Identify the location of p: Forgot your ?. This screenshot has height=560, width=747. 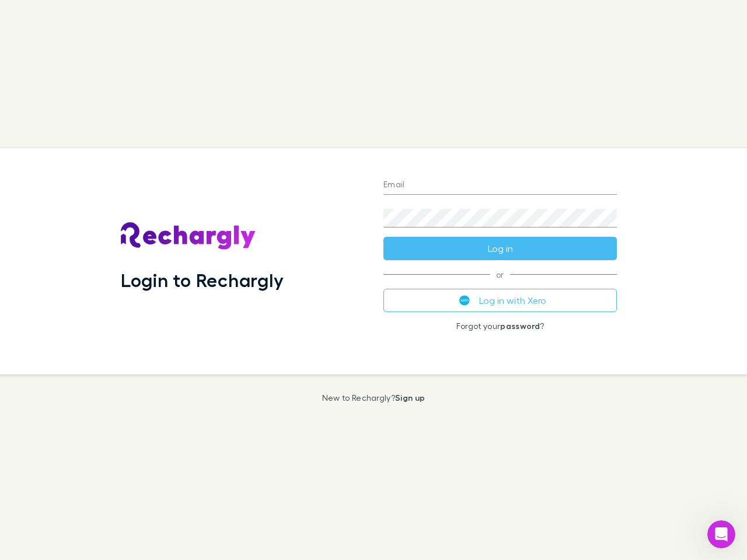
(500, 326).